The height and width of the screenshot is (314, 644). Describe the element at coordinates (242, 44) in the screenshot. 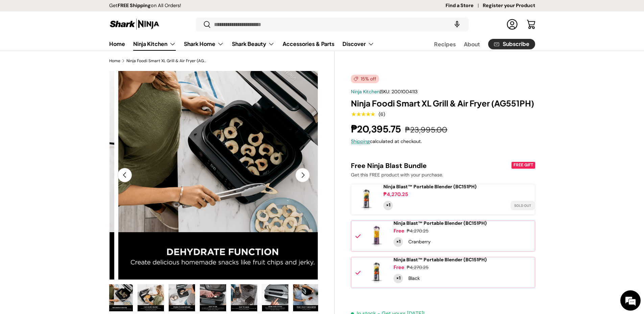

I see `nav: Primary` at that location.